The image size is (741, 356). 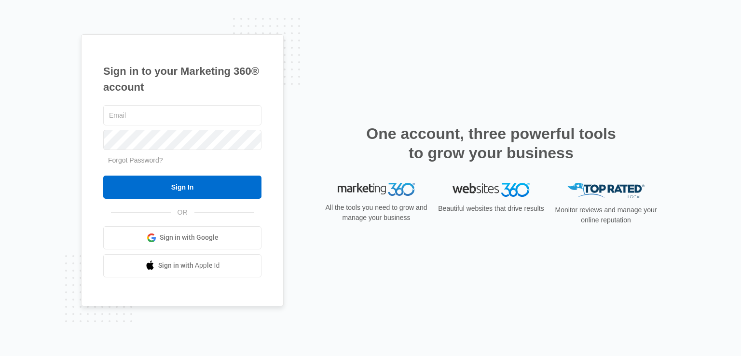 I want to click on span: Sign in with Apple Id, so click(x=189, y=265).